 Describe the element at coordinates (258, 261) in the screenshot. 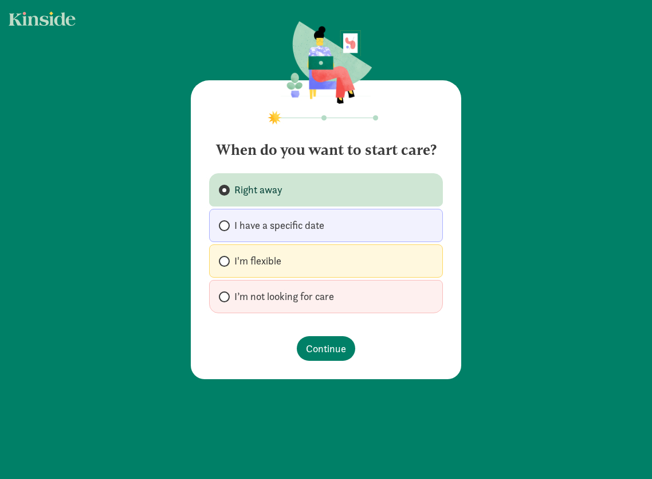

I see `span: I'm flexible` at that location.